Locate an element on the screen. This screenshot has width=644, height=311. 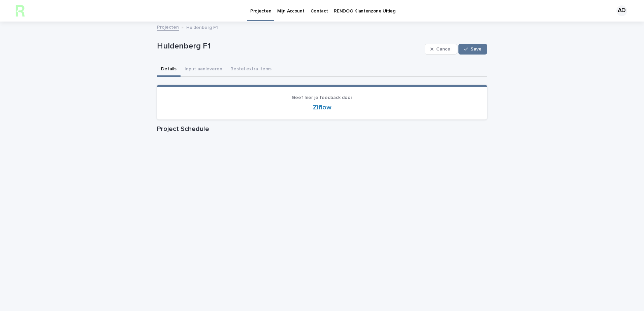
button: Cancel is located at coordinates (441, 49).